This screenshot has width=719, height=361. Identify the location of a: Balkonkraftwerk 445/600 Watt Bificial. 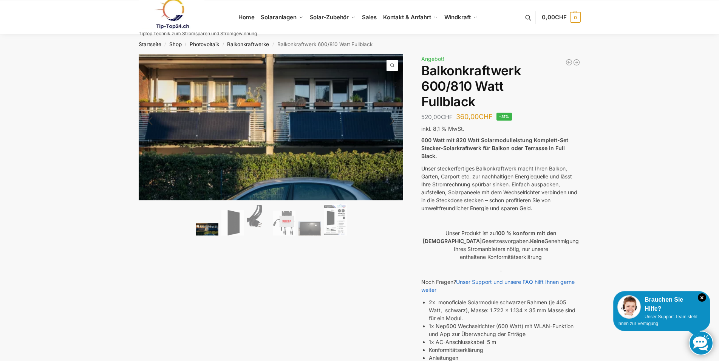
(569, 62).